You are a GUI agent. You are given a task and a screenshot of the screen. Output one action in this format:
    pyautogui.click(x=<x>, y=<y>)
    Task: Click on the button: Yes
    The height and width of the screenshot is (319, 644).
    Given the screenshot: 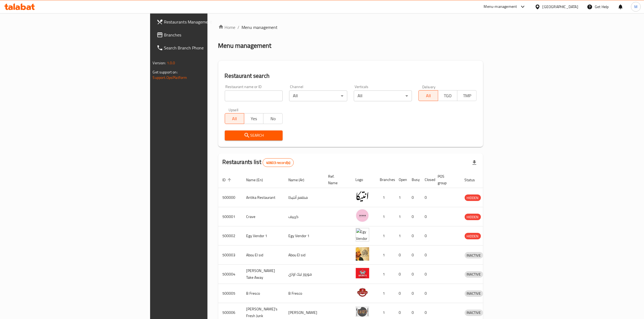 What is the action you would take?
    pyautogui.click(x=254, y=119)
    